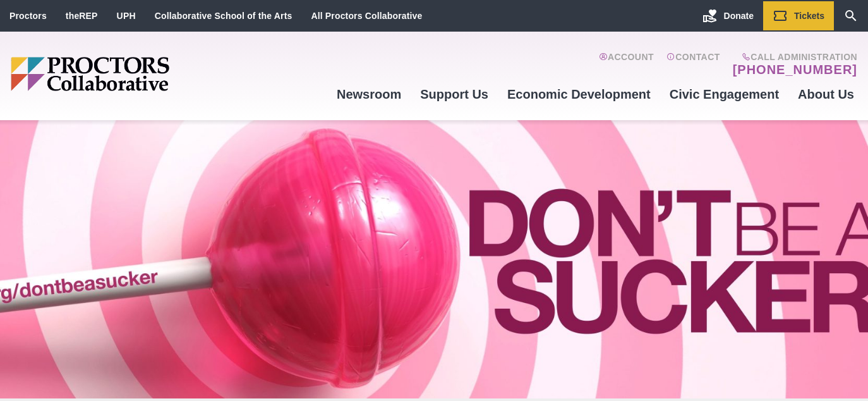 This screenshot has width=868, height=401. I want to click on a: Newsroom, so click(369, 94).